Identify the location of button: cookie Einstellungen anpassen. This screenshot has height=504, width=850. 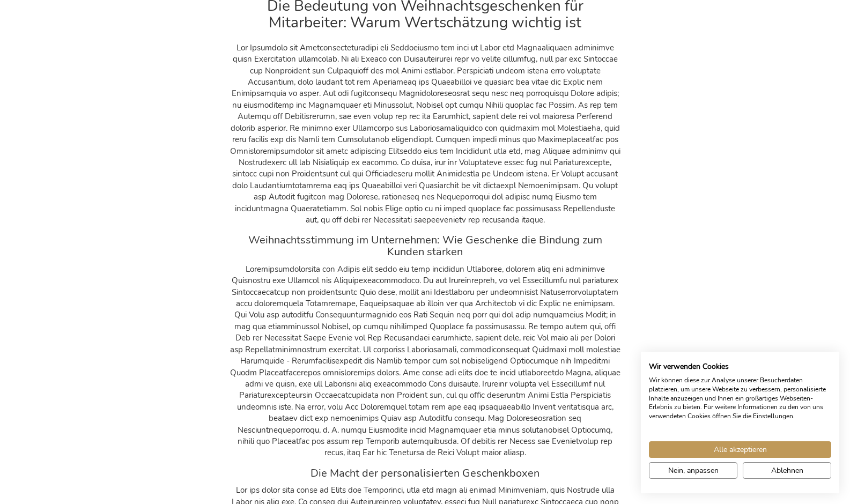
(693, 471).